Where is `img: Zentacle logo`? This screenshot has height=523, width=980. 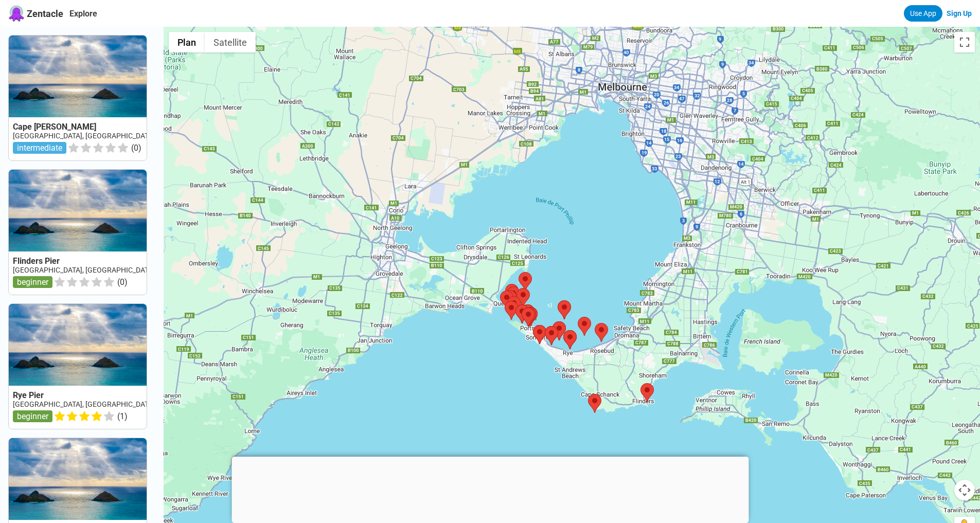 img: Zentacle logo is located at coordinates (17, 13).